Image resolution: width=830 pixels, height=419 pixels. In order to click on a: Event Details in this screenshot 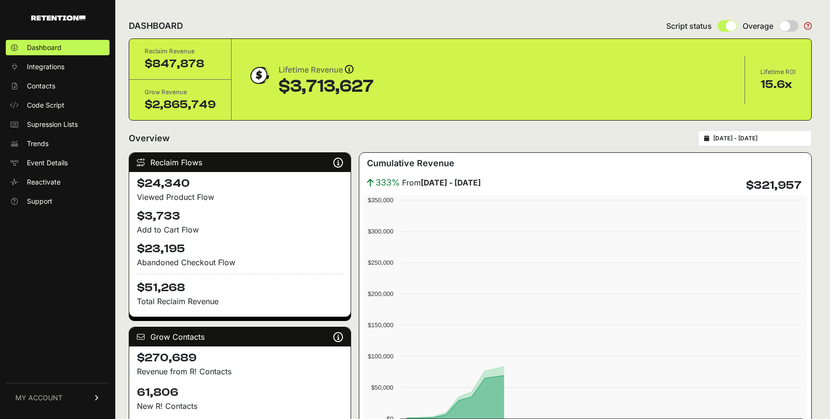, I will do `click(58, 163)`.